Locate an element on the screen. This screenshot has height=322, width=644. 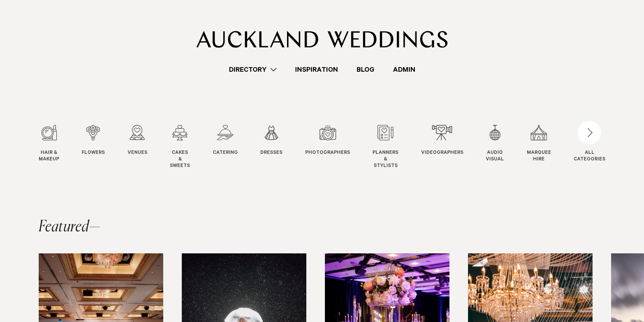
swiper-slide: 11 / 12 is located at coordinates (546, 147).